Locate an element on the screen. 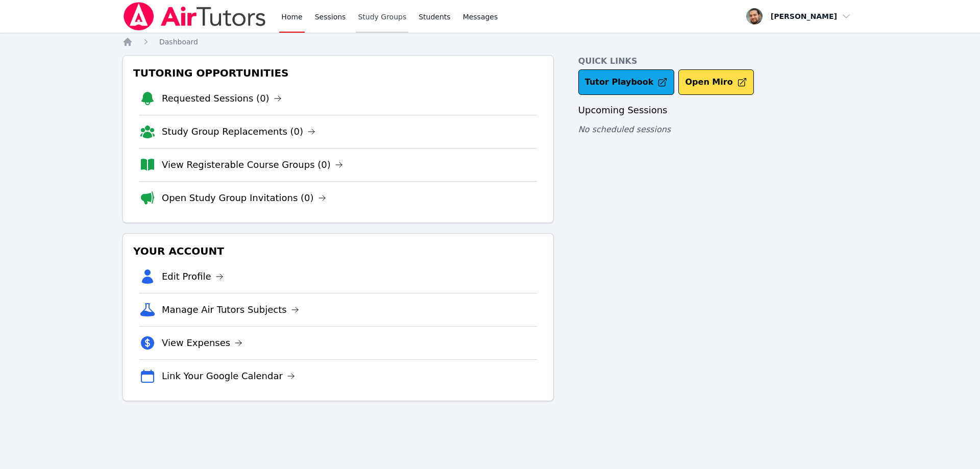  a: Study Group Replacements (0) is located at coordinates (238, 131).